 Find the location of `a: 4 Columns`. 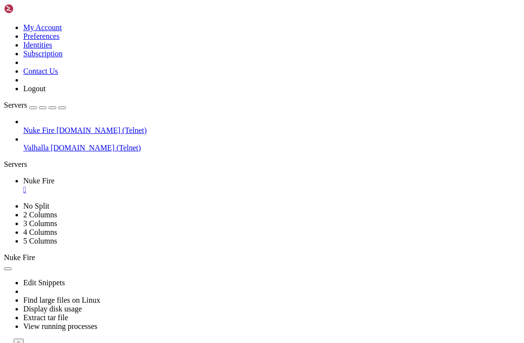

a: 4 Columns is located at coordinates (40, 232).